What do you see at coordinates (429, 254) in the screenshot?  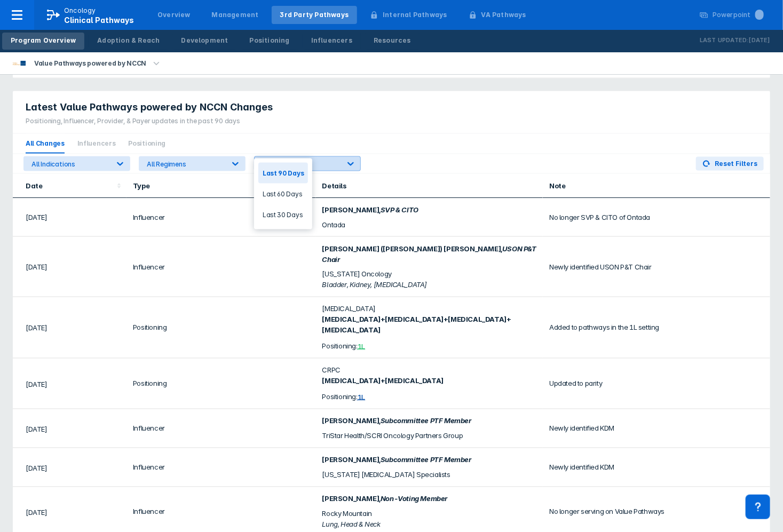 I see `i: USON P&T Chair` at bounding box center [429, 254].